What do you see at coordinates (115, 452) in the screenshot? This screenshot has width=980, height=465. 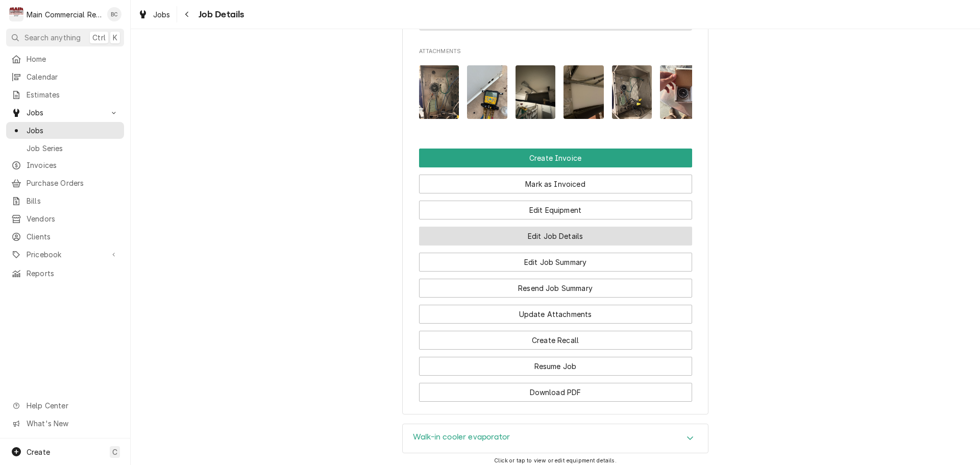 I see `span: C` at bounding box center [115, 452].